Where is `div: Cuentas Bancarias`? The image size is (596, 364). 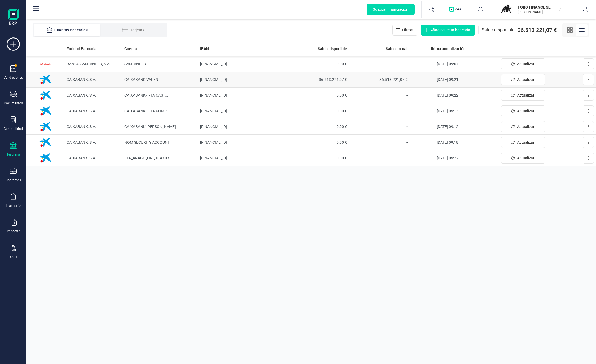
div: Cuentas Bancarias is located at coordinates (67, 30).